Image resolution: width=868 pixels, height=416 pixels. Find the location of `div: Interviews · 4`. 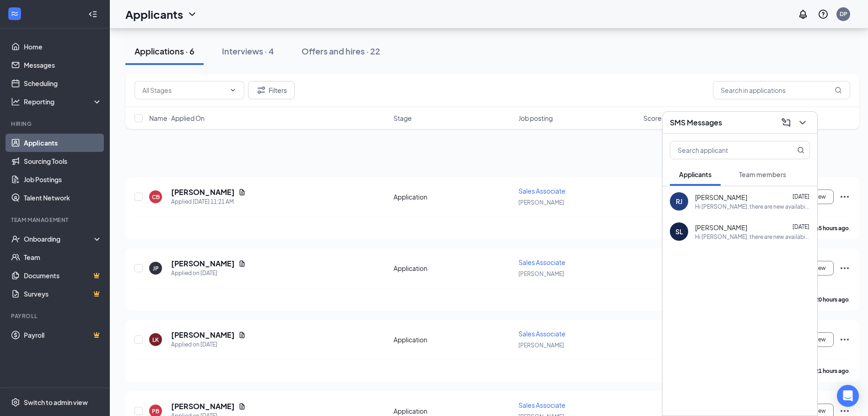

div: Interviews · 4 is located at coordinates (248, 51).